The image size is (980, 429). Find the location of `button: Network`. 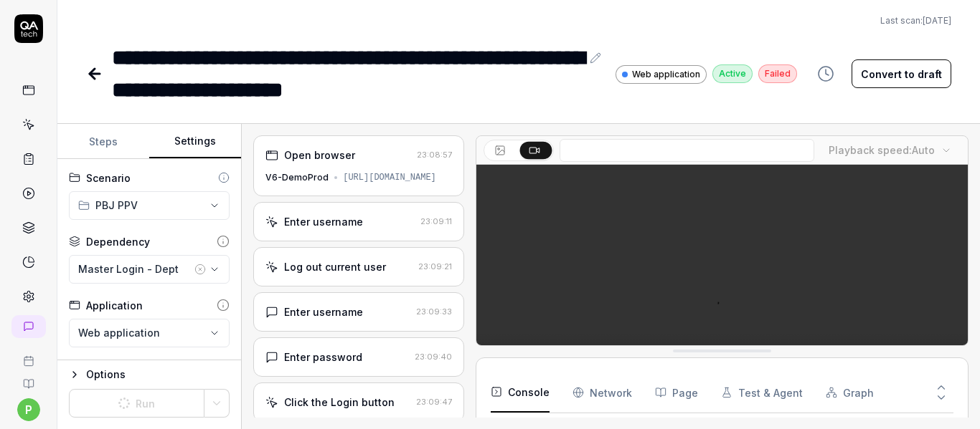

button: Network is located at coordinates (602, 392).